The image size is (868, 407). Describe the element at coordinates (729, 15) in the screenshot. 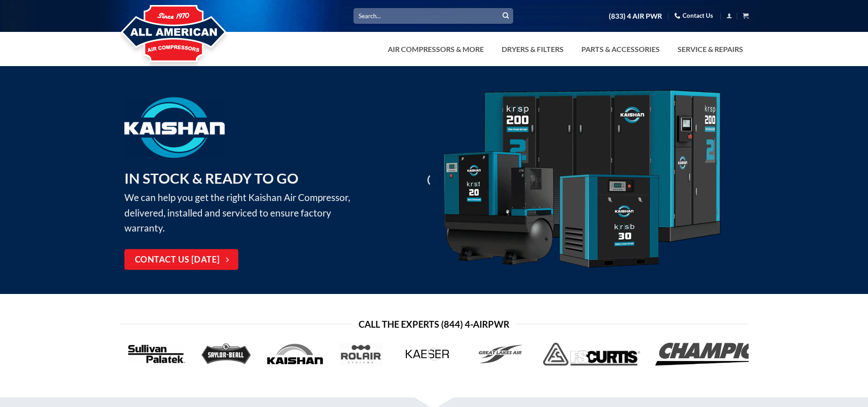

I see `a: Login` at that location.